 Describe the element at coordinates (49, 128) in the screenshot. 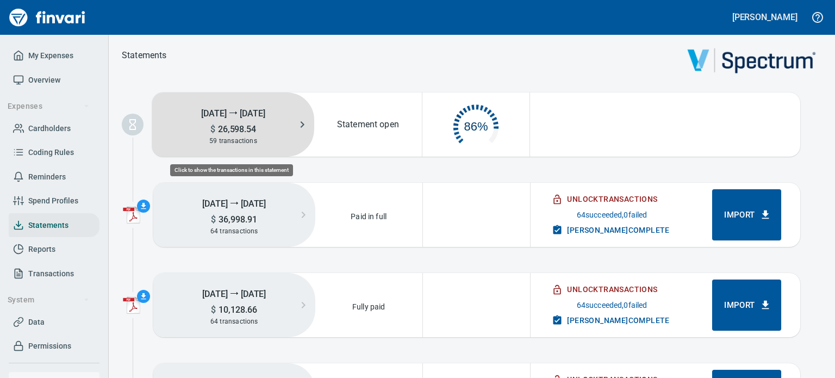

I see `span: Cardholders` at that location.